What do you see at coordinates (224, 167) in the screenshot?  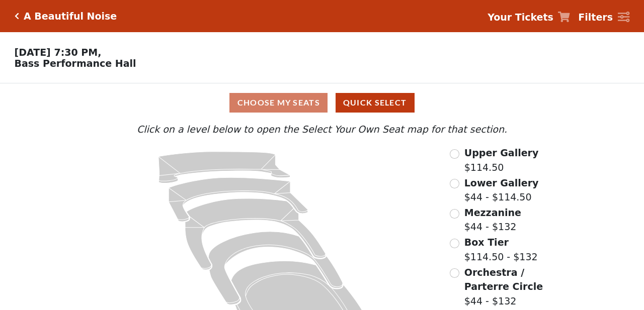 I see `path: Upper Gallery - Seats Available: 255` at bounding box center [224, 167].